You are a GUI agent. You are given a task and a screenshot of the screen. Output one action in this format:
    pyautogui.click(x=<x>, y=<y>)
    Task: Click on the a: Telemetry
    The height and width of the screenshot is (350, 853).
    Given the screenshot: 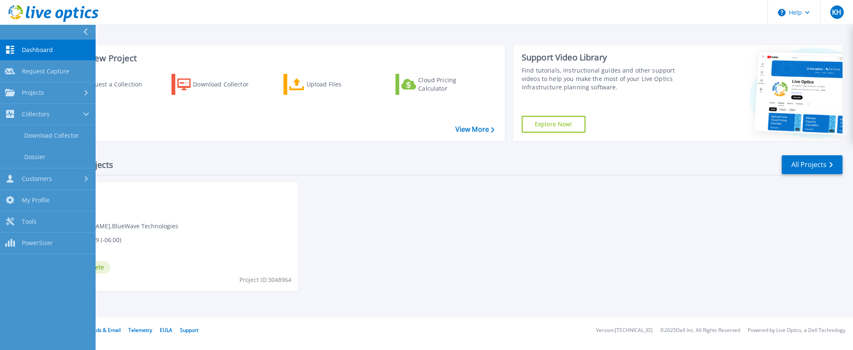 What is the action you would take?
    pyautogui.click(x=140, y=330)
    